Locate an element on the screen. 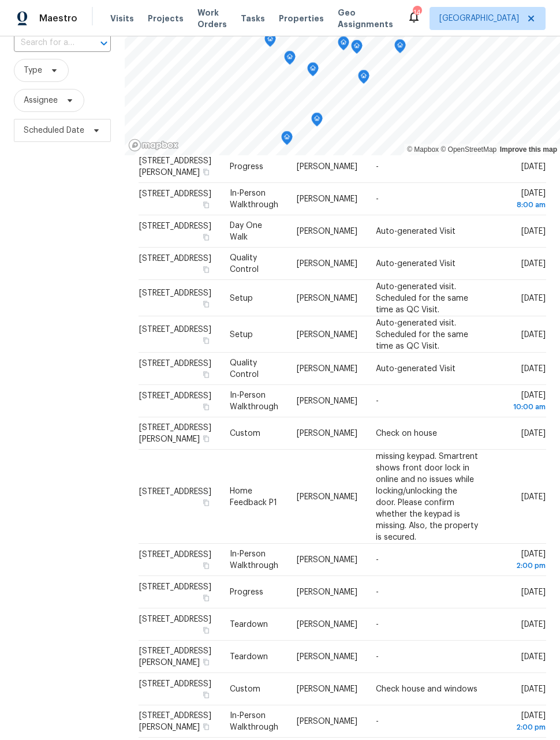 The height and width of the screenshot is (740, 560). span: Check house and windows is located at coordinates (426, 689).